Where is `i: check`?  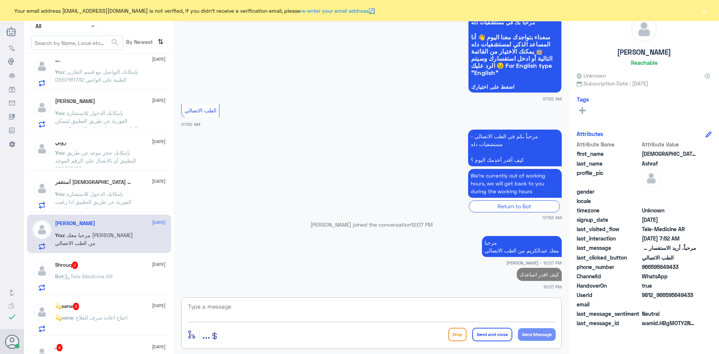 i: check is located at coordinates (12, 317).